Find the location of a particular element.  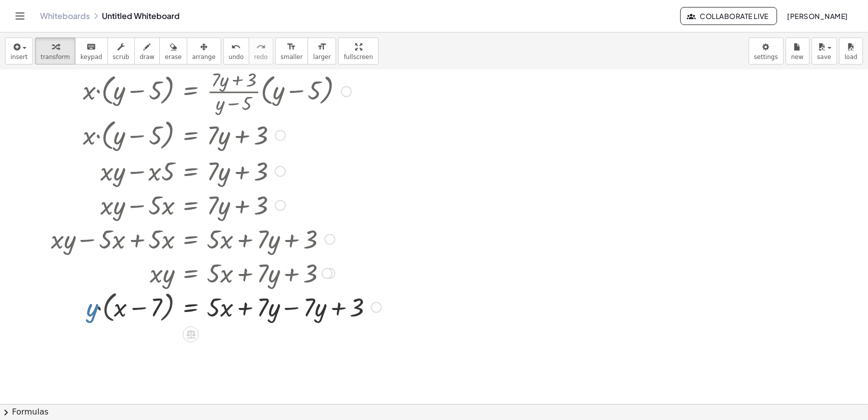

div: Apply the same math to both sides of the equation is located at coordinates (191, 334).